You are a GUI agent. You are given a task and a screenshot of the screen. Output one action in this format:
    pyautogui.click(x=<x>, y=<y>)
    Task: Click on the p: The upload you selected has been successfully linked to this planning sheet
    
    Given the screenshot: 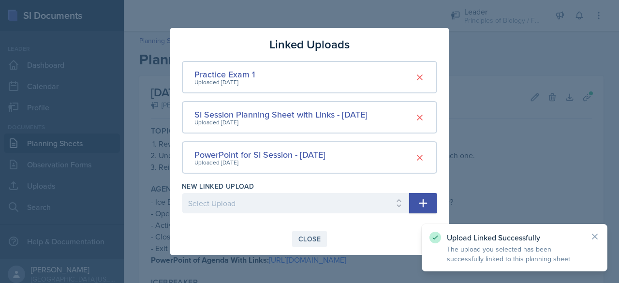 What is the action you would take?
    pyautogui.click(x=514, y=254)
    